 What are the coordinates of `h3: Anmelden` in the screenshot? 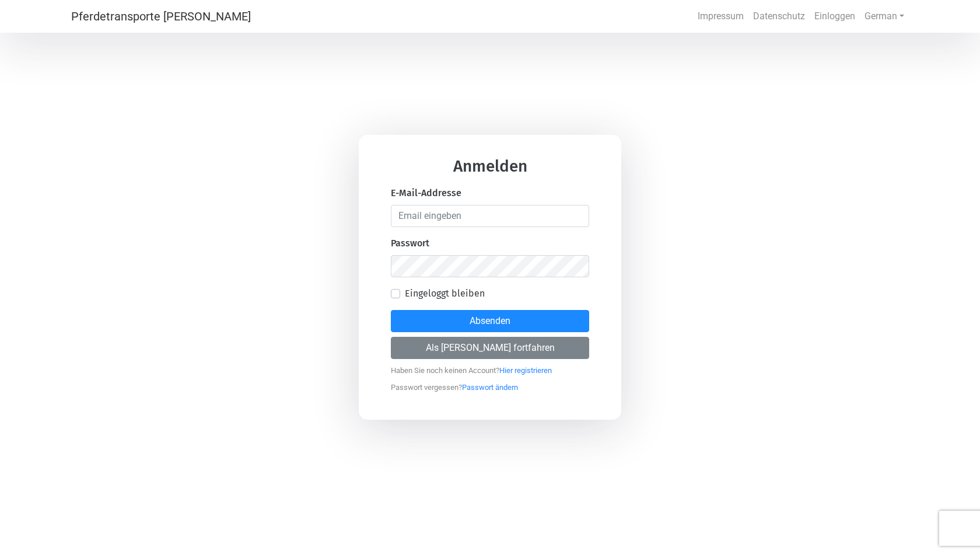 It's located at (490, 172).